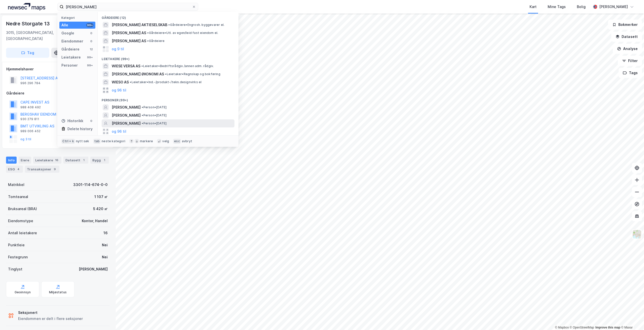  Describe the element at coordinates (562, 327) in the screenshot. I see `a: Mapbox` at that location.